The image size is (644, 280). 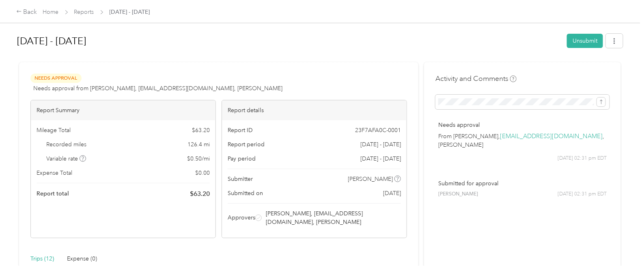 What do you see at coordinates (66, 158) in the screenshot?
I see `span: Variable rate` at bounding box center [66, 158].